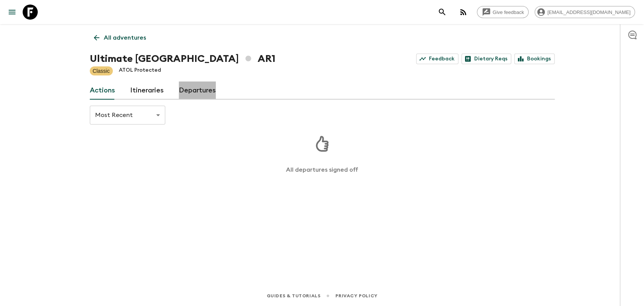 The height and width of the screenshot is (306, 644). What do you see at coordinates (128, 115) in the screenshot?
I see `div: Most Recent` at bounding box center [128, 115].